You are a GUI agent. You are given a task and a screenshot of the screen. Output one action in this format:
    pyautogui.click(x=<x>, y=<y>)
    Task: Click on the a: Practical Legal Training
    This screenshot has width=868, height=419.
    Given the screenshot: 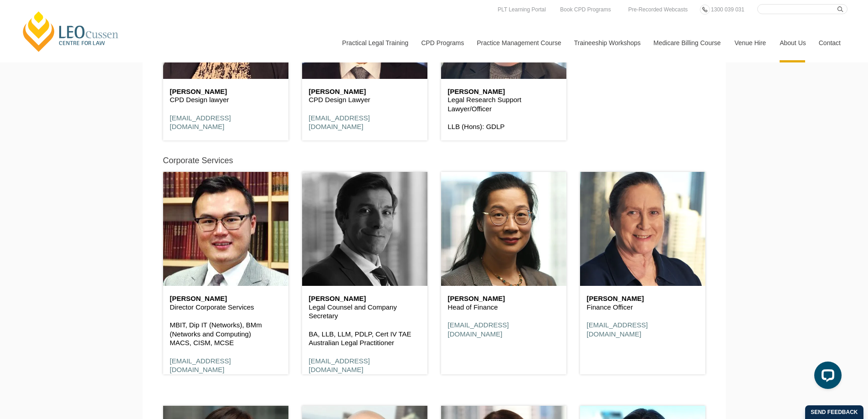 What is the action you would take?
    pyautogui.click(x=375, y=43)
    